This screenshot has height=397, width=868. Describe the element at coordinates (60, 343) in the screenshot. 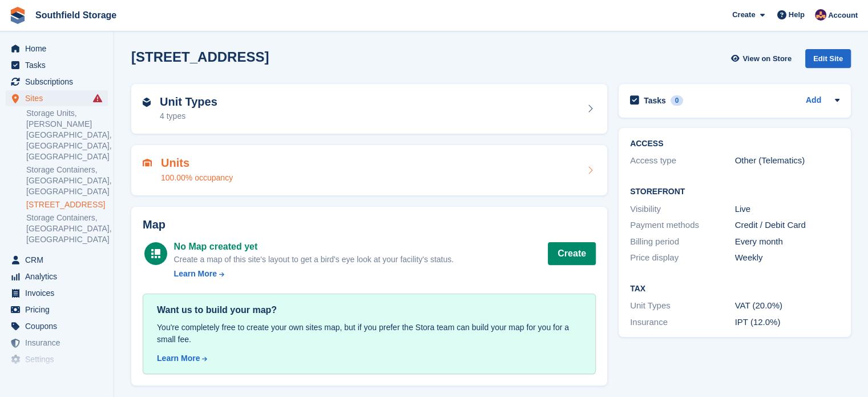

I see `span: Insurance` at that location.